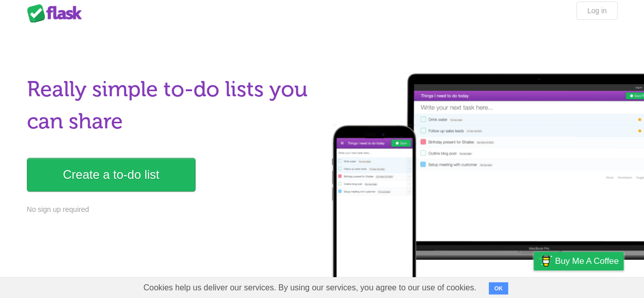  Describe the element at coordinates (111, 175) in the screenshot. I see `a: Create a to-do list` at that location.